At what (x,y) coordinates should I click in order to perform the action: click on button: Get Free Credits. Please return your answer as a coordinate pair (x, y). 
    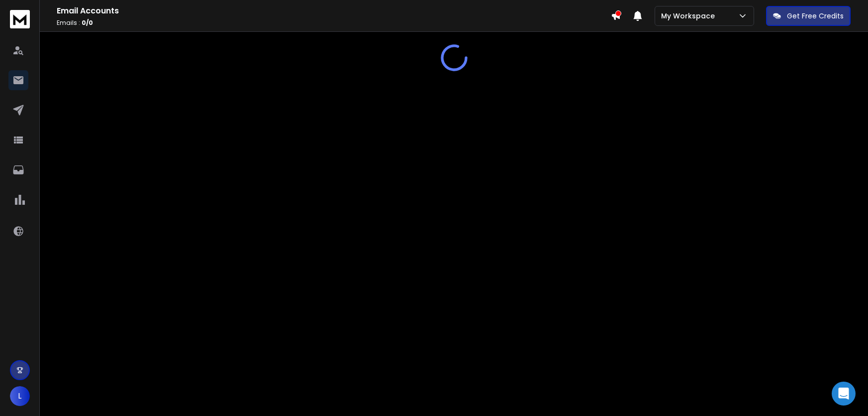
    Looking at the image, I should click on (808, 16).